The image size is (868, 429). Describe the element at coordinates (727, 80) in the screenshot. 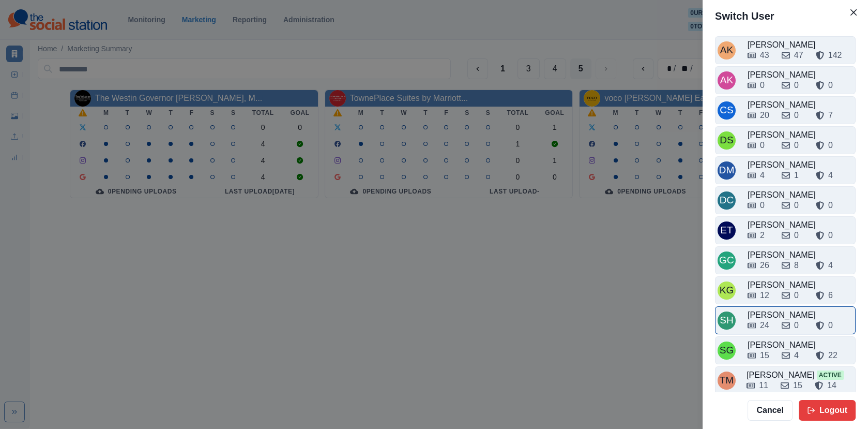

I see `div: Alicia Kalogeropoulos` at that location.